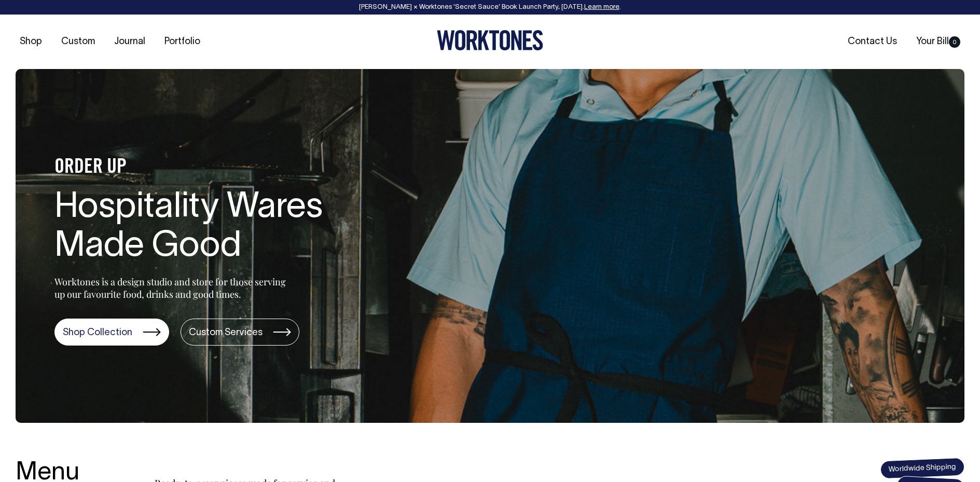  Describe the element at coordinates (31, 41) in the screenshot. I see `a: Shop` at that location.